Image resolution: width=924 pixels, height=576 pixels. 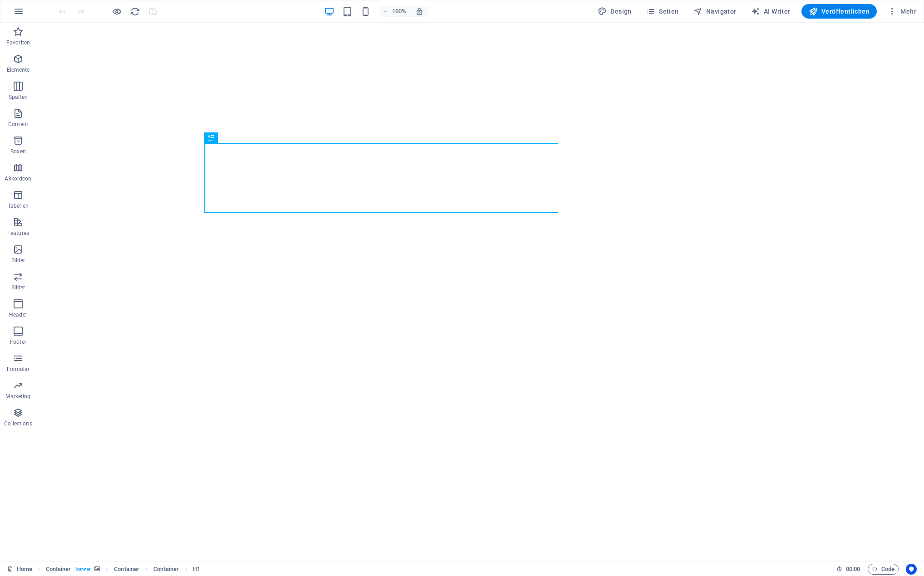 I want to click on button: Code, so click(x=883, y=569).